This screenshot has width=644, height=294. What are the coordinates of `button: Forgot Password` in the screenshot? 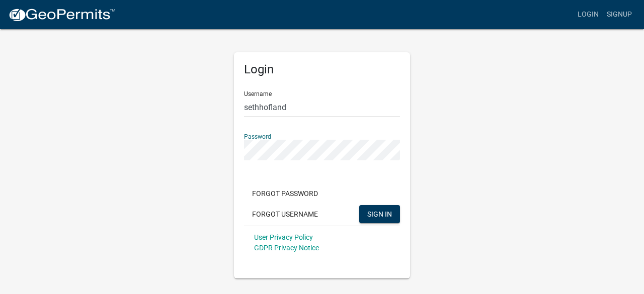 It's located at (285, 194).